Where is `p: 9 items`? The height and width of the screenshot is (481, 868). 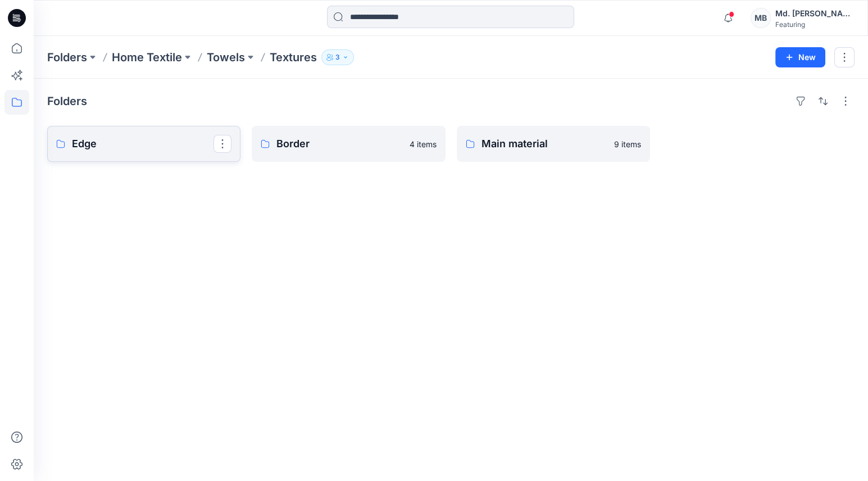 p: 9 items is located at coordinates (628, 144).